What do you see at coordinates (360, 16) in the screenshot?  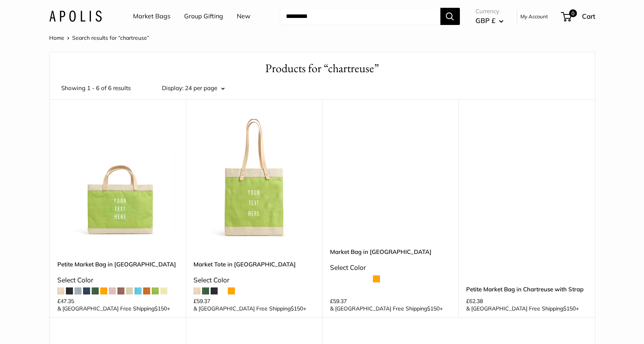 I see `input: Search...` at bounding box center [360, 16].